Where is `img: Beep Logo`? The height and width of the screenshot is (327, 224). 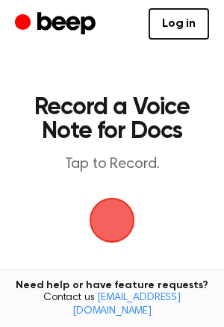
img: Beep Logo is located at coordinates (112, 220).